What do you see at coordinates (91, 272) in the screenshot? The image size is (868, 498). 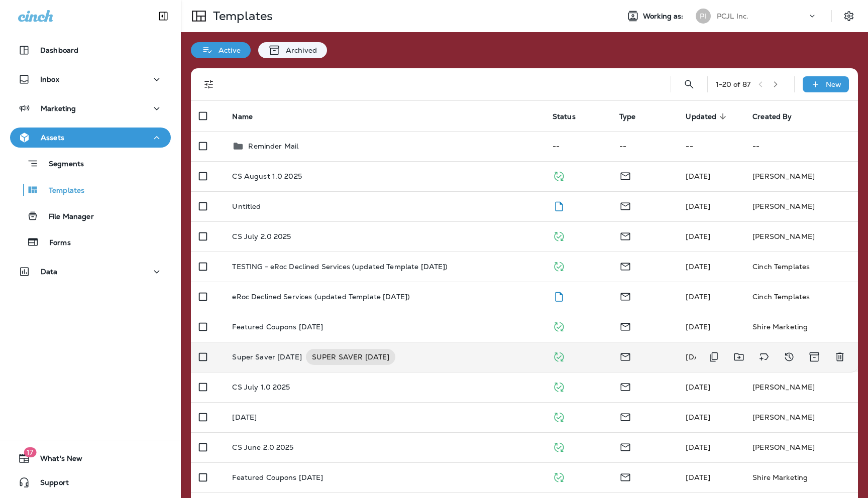 I see `button: Data` at bounding box center [91, 272].